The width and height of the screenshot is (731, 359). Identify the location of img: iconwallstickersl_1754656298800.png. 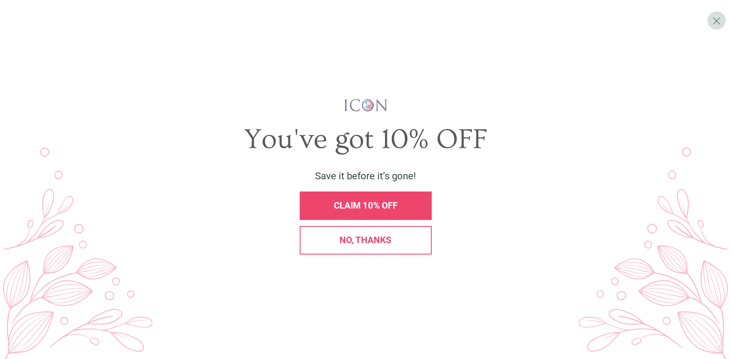
(366, 105).